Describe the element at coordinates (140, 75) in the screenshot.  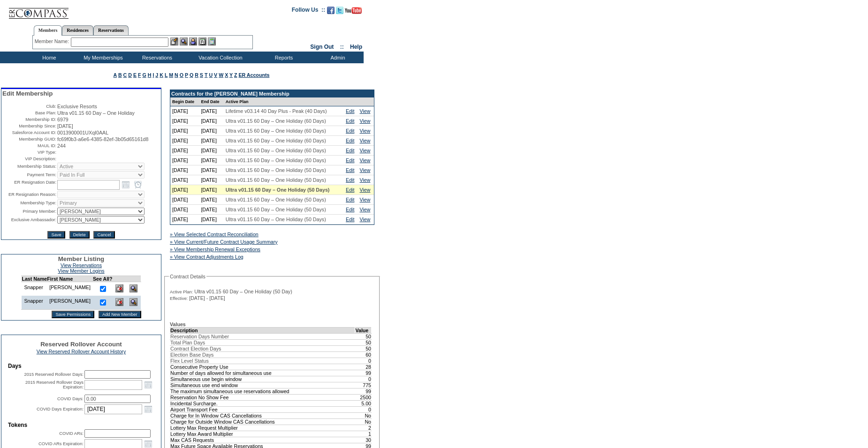
I see `a: F` at that location.